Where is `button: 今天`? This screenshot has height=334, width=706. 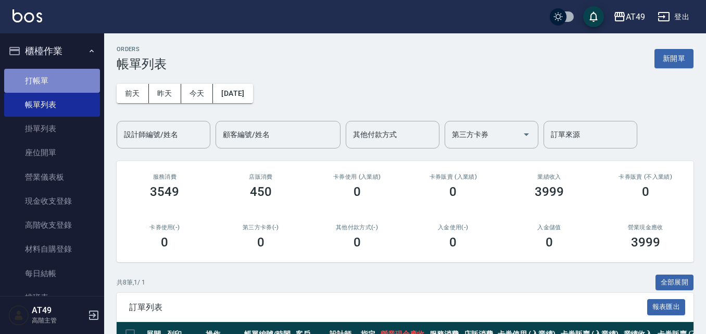 button: 今天 is located at coordinates (197, 93).